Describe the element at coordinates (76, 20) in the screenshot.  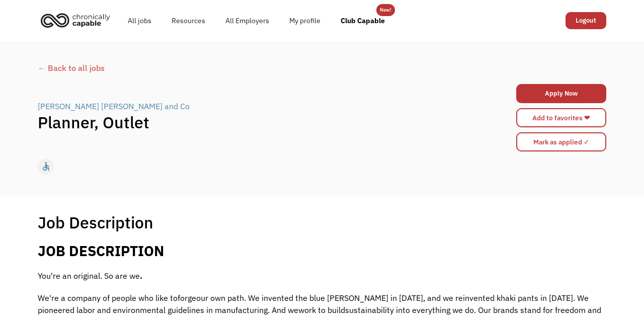
I see `img: Chronically Capable logo` at that location.